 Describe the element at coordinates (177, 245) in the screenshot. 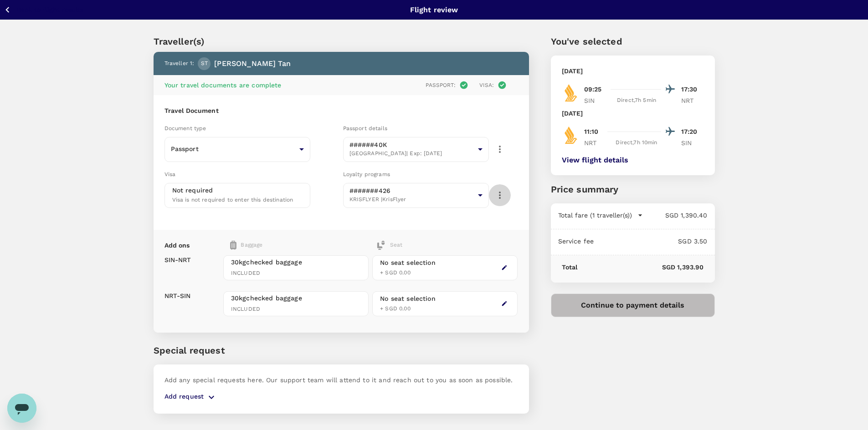

I see `p: Add ons` at that location.